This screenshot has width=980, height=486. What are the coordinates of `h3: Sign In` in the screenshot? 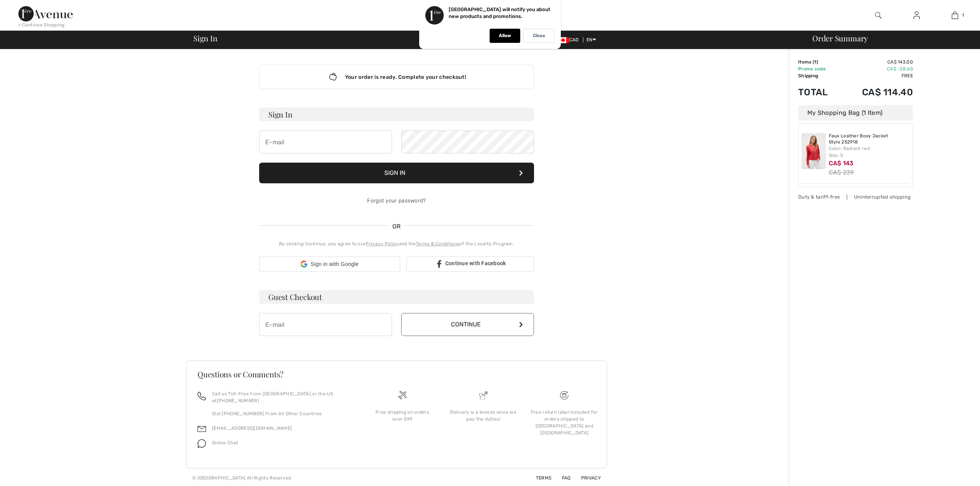 It's located at (397, 115).